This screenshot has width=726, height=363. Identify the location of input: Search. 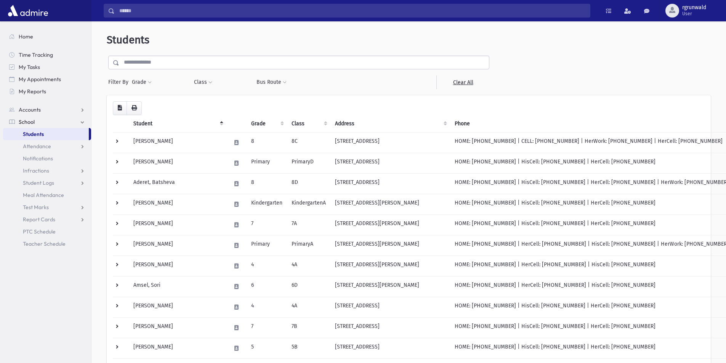
(352, 11).